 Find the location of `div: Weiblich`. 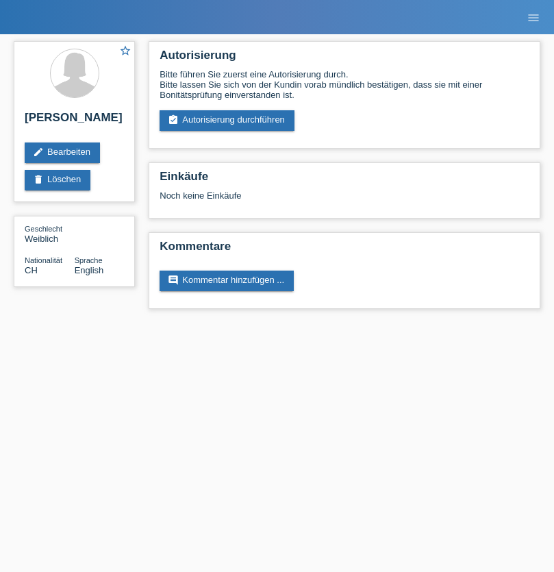

div: Weiblich is located at coordinates (49, 234).